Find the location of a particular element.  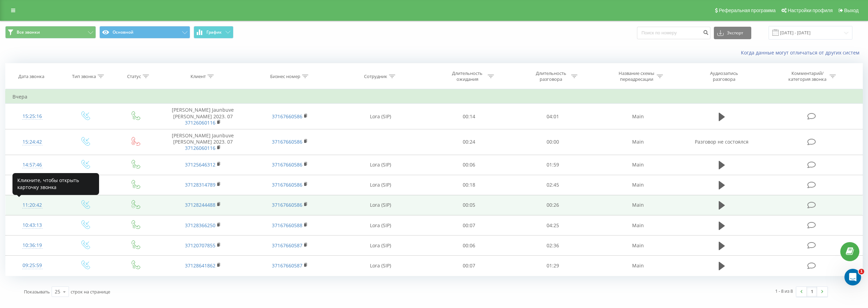

a: 37120707855 is located at coordinates (200, 245).